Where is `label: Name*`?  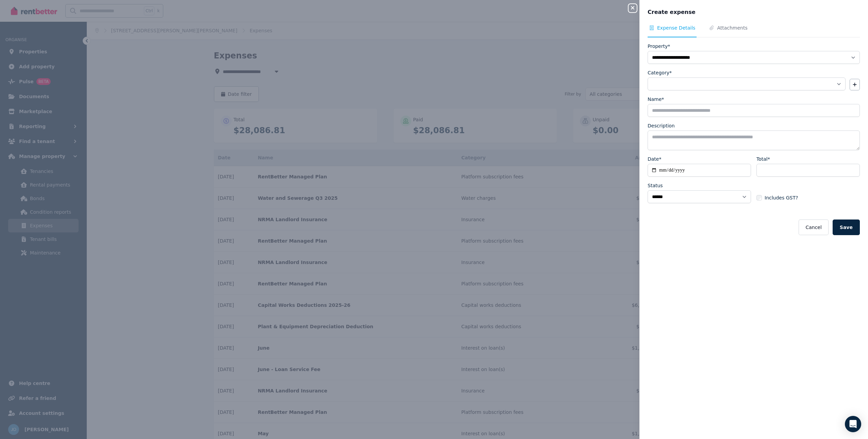 label: Name* is located at coordinates (656, 99).